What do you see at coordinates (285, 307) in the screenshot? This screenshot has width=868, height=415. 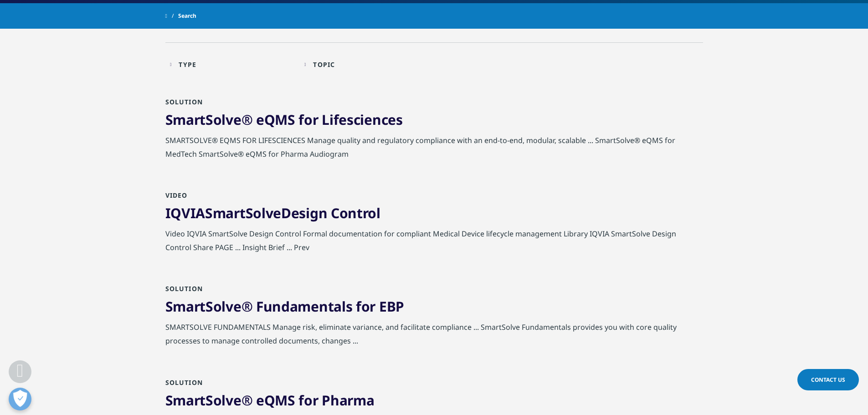 I see `a: SmartSolve® Fundamentals for EBP` at bounding box center [285, 307].